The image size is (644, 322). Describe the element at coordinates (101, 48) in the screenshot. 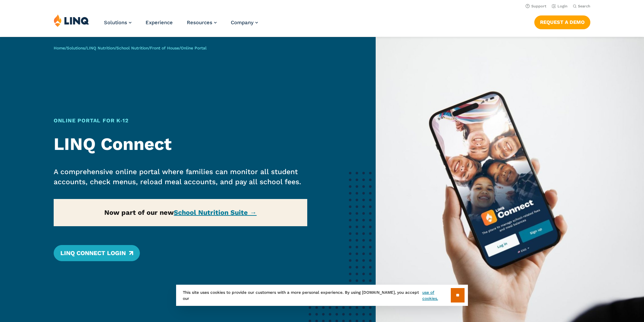

I see `a: LINQ Nutrition` at that location.